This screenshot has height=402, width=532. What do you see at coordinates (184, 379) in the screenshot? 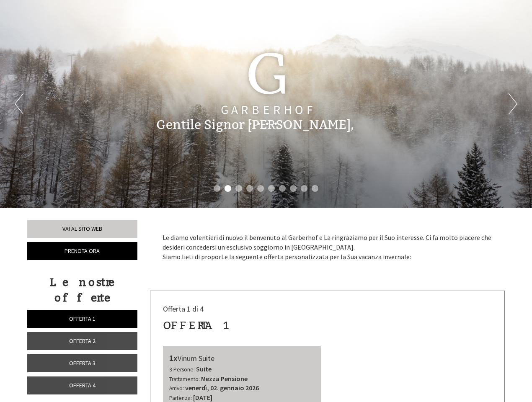
I see `small: Trattamento:` at bounding box center [184, 379].